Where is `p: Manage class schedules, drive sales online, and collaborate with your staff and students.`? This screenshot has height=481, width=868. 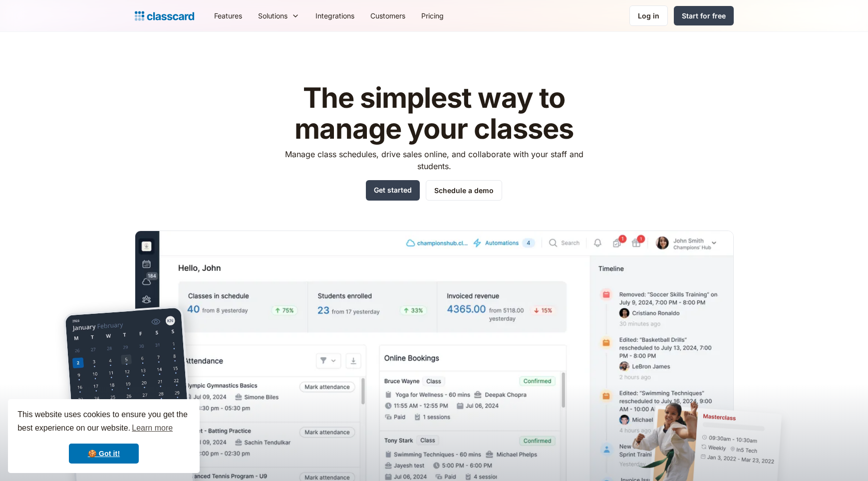 p: Manage class schedules, drive sales online, and collaborate with your staff and students. is located at coordinates (434, 160).